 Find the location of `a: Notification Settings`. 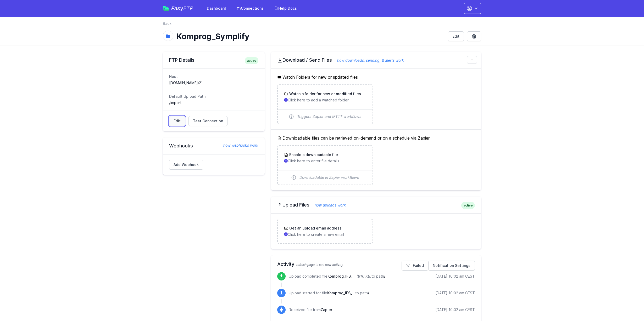

a: Notification Settings is located at coordinates (451, 265).